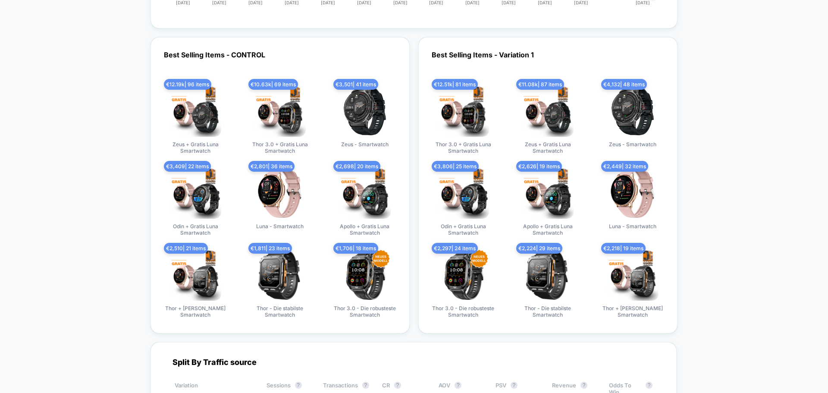  Describe the element at coordinates (186, 248) in the screenshot. I see `span: € 2,510 | 21 items` at that location.